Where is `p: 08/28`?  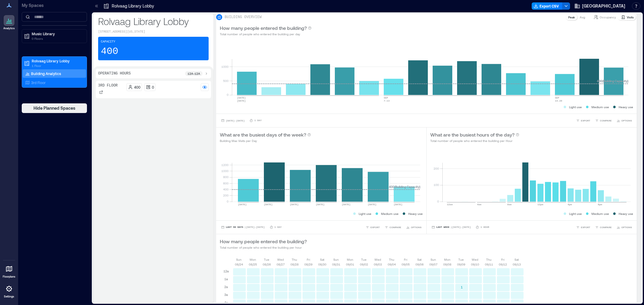
p: 08/28 is located at coordinates (294, 264).